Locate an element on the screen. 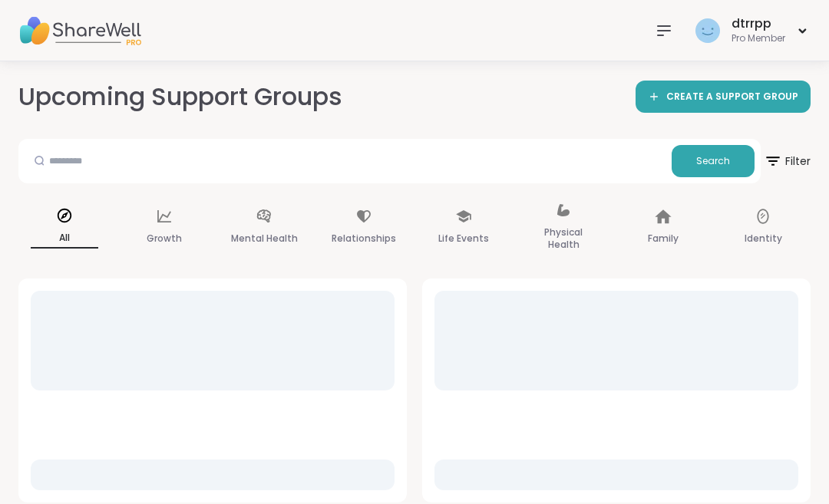  p: Growth is located at coordinates (165, 238).